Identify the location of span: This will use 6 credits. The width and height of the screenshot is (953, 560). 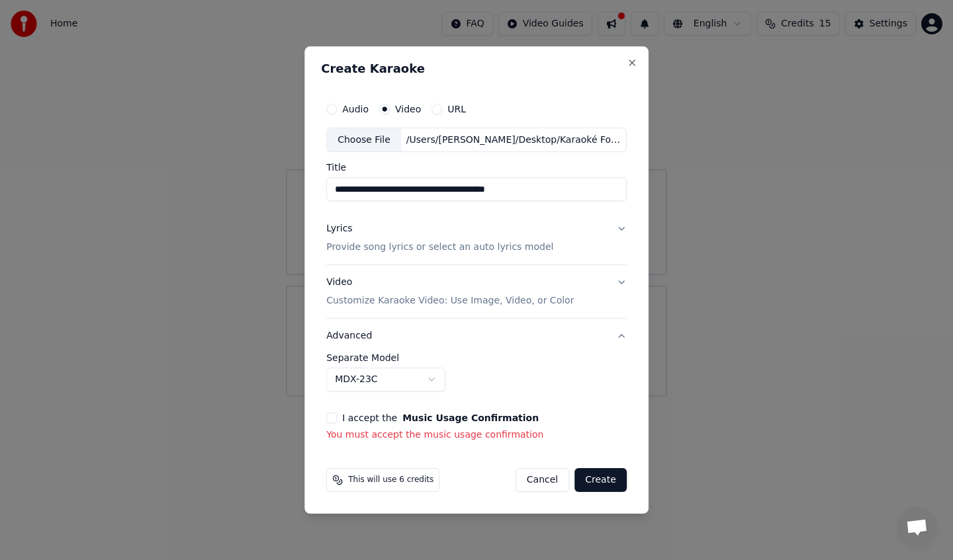
(390, 480).